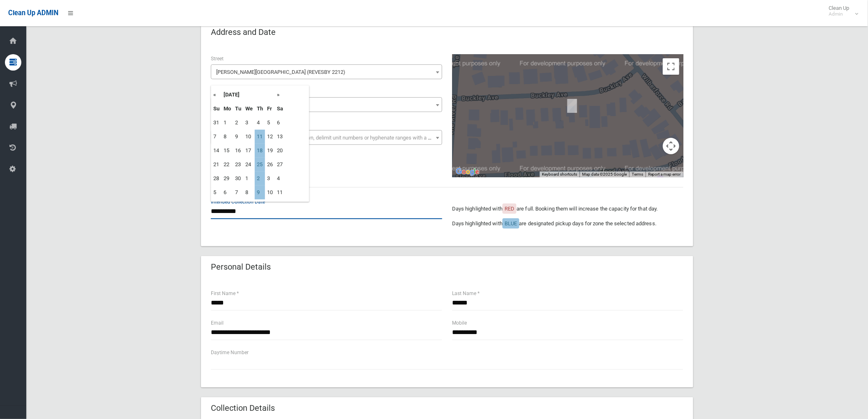  What do you see at coordinates (249, 164) in the screenshot?
I see `td: 24` at bounding box center [249, 164].